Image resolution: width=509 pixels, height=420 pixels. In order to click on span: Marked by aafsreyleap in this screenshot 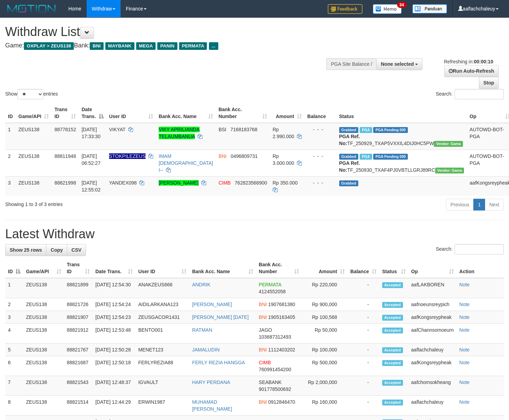, I will do `click(365, 156)`.